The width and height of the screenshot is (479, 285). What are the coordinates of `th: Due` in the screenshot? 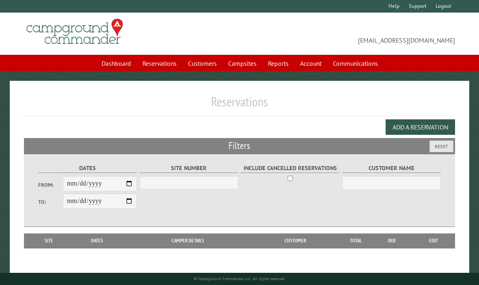 It's located at (392, 241).